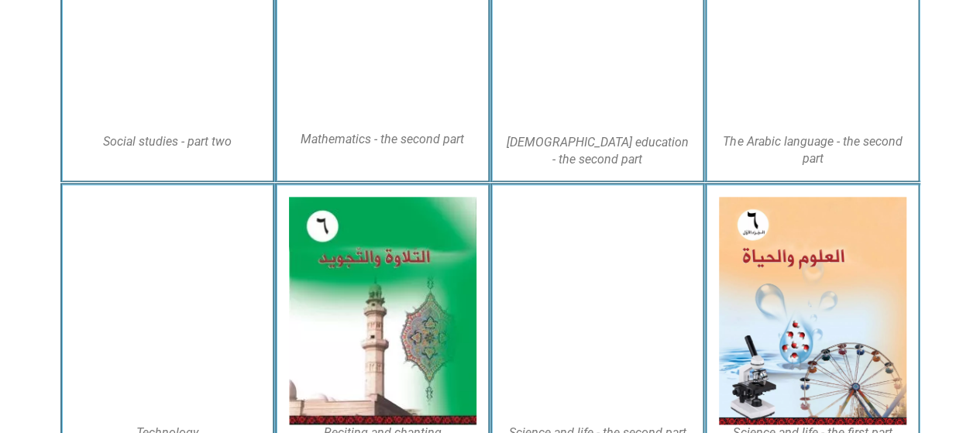  Describe the element at coordinates (167, 141) in the screenshot. I see `font: Social studies - part two` at that location.